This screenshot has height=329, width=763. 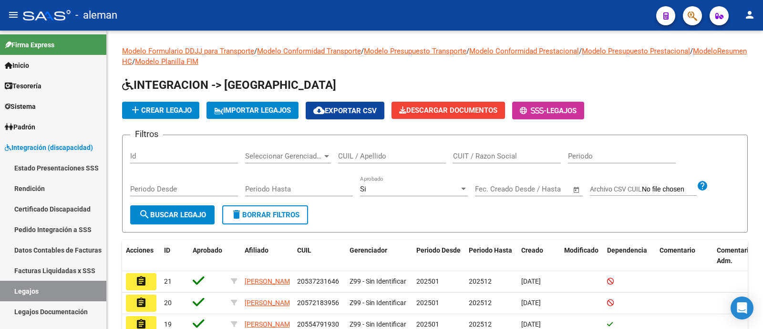 What do you see at coordinates (252, 110) in the screenshot?
I see `span: IMPORTAR LEGAJOS` at bounding box center [252, 110].